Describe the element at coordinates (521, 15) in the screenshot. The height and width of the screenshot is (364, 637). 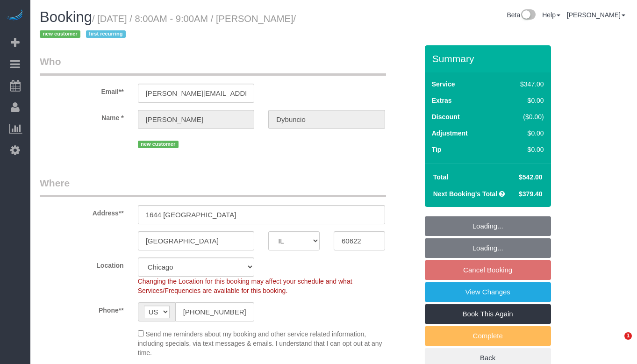
I see `a: Beta` at that location.